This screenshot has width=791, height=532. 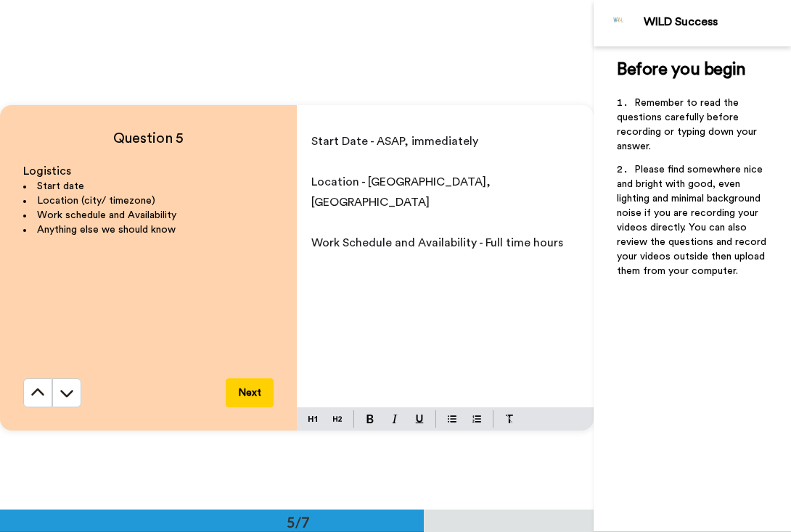 What do you see at coordinates (106, 216) in the screenshot?
I see `span: Work schedule and Availability` at bounding box center [106, 216].